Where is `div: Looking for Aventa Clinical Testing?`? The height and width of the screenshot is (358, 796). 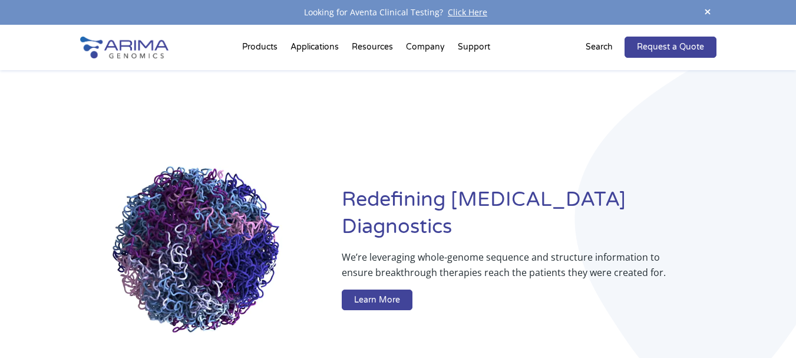
div: Looking for Aventa Clinical Testing? is located at coordinates (399, 12).